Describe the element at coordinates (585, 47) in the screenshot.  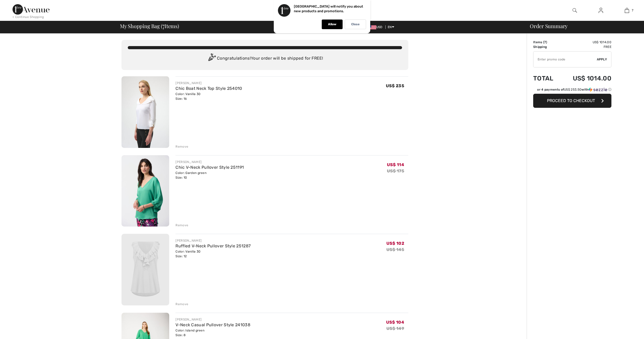
I see `td: Free` at that location.